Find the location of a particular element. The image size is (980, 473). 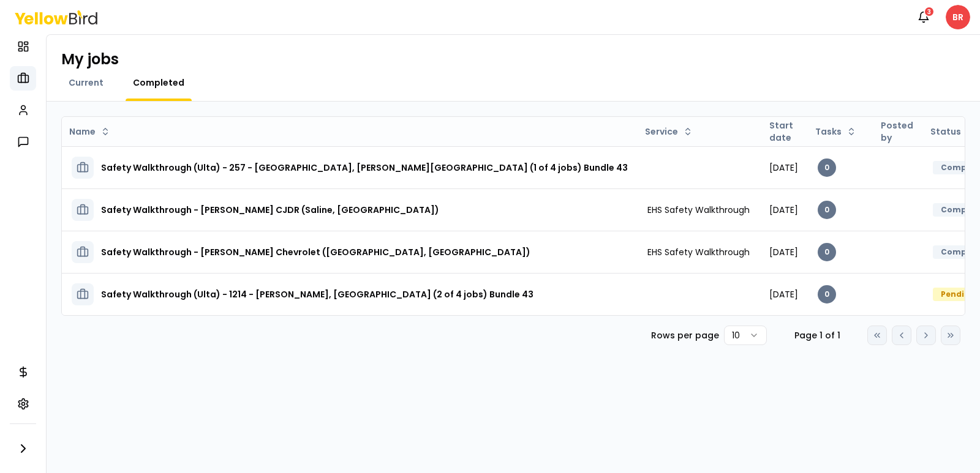

span: Status is located at coordinates (945, 132).